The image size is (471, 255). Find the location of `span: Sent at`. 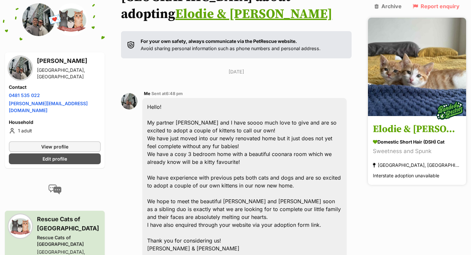

span: Sent at is located at coordinates (167, 93).